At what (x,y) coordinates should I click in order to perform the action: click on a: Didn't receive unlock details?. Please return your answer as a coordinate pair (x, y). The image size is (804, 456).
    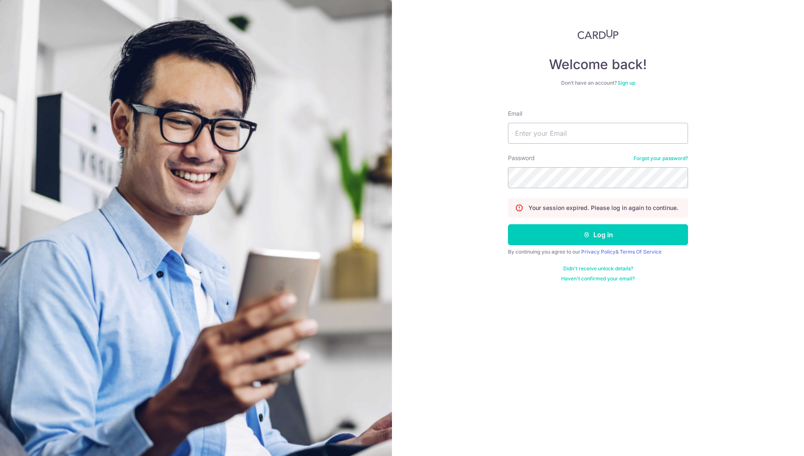
    Looking at the image, I should click on (598, 269).